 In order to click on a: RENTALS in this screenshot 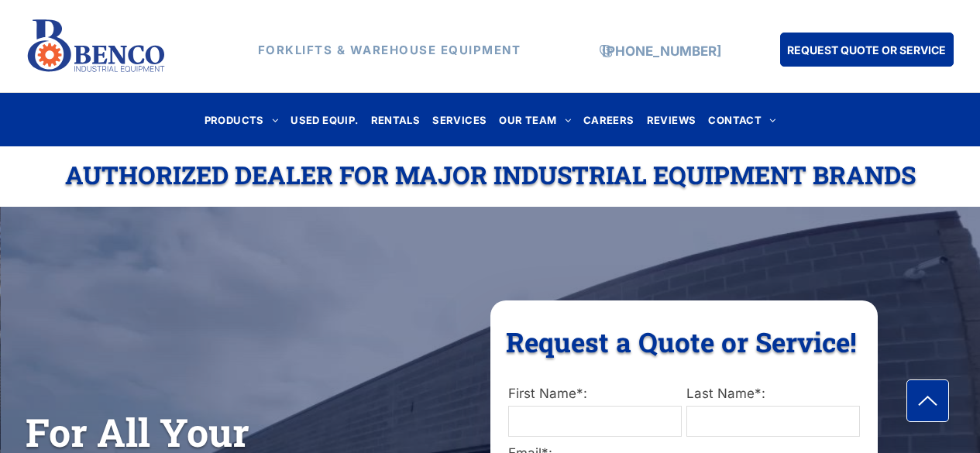, I will do `click(396, 120)`.